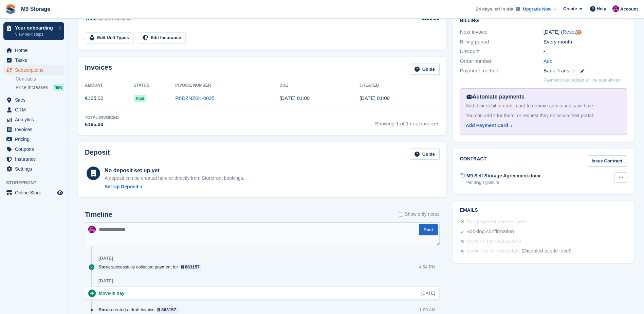  What do you see at coordinates (35, 192) in the screenshot?
I see `span: Online Store` at bounding box center [35, 192].